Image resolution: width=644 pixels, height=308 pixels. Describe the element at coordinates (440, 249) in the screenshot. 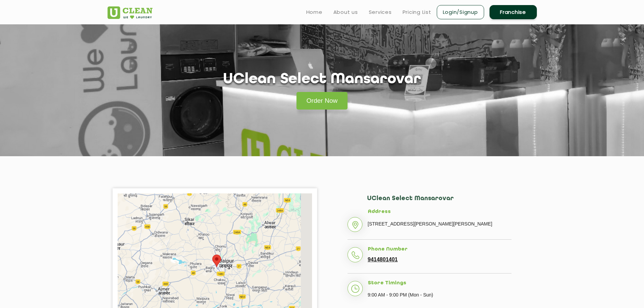

I see `h5: Phone Number` at that location.